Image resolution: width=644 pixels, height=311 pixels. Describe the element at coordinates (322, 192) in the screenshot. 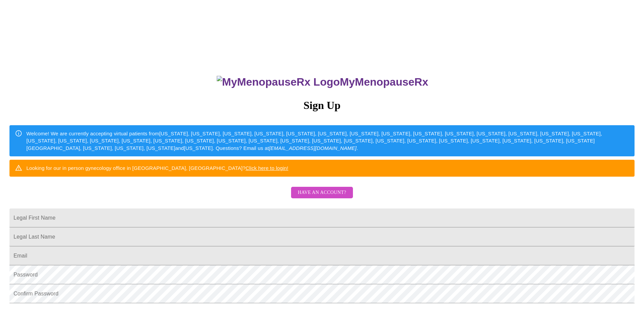

I see `button: Have an account?` at that location.